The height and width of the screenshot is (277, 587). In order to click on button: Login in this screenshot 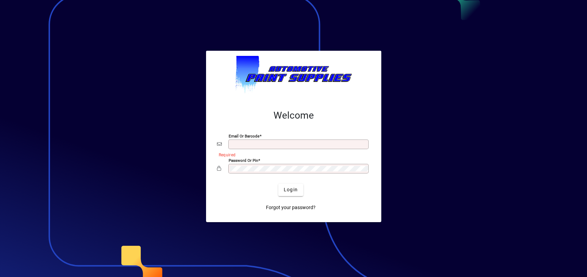, I will do `click(291, 190)`.